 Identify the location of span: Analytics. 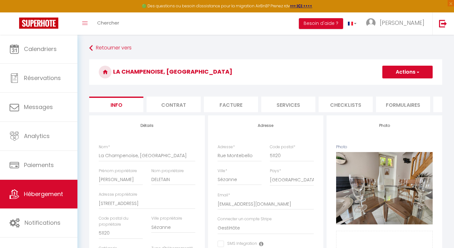
(37, 136).